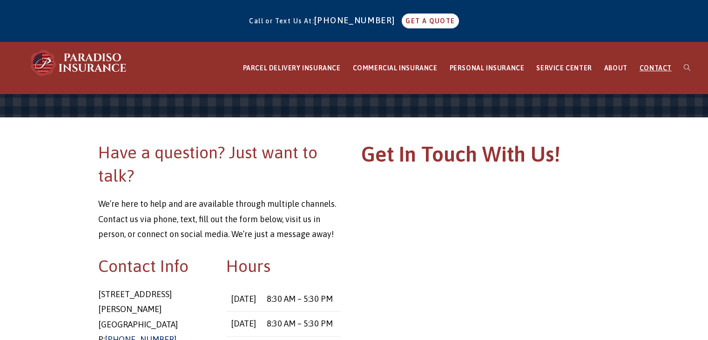 This screenshot has height=340, width=708. I want to click on a: PARCEL DELIVERY INSURANCE, so click(292, 68).